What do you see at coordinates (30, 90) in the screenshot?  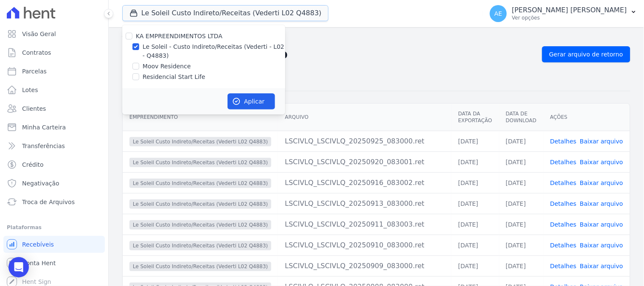 I see `span: Lotes` at bounding box center [30, 90].